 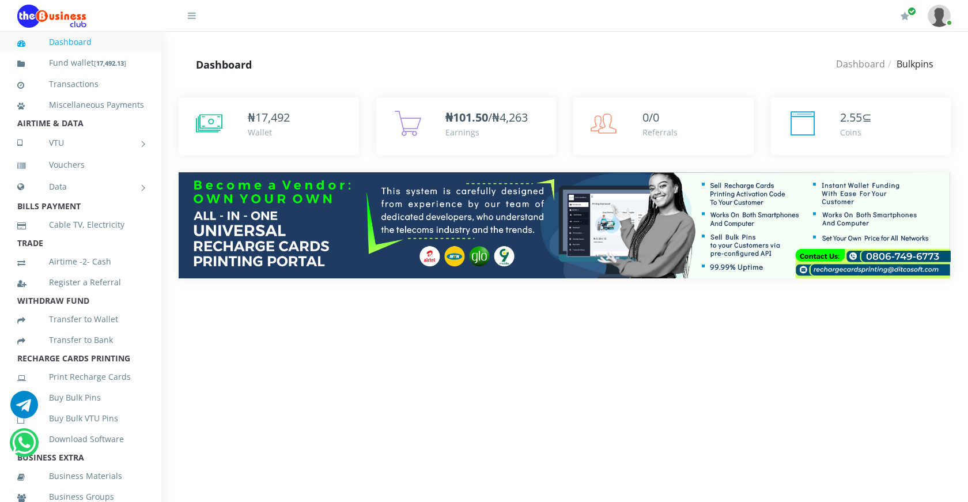 What do you see at coordinates (855, 132) in the screenshot?
I see `div: Coins` at bounding box center [855, 132].